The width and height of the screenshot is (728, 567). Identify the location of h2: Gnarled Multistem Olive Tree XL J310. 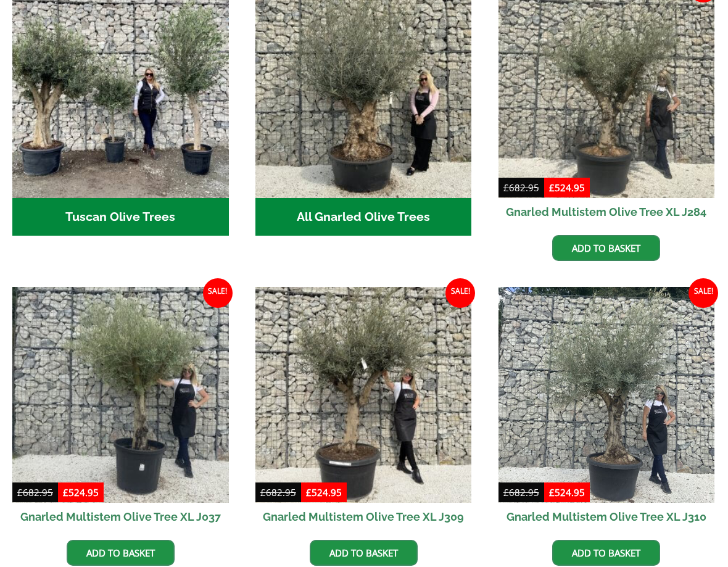
(606, 516).